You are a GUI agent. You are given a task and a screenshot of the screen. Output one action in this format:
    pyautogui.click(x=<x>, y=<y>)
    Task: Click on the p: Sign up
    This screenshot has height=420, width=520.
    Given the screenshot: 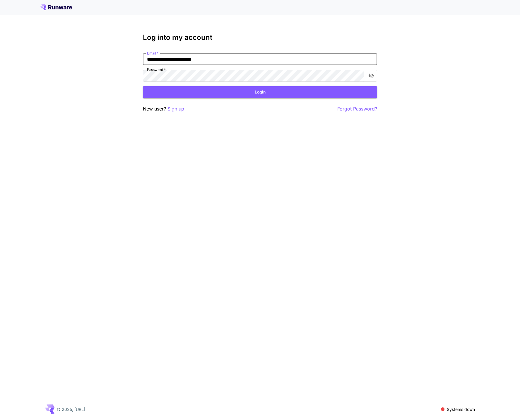 What is the action you would take?
    pyautogui.click(x=176, y=109)
    